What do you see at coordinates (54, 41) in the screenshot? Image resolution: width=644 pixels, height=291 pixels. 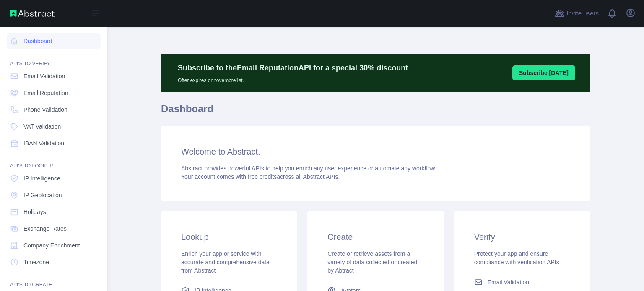 I see `a: Dashboard` at bounding box center [54, 41].